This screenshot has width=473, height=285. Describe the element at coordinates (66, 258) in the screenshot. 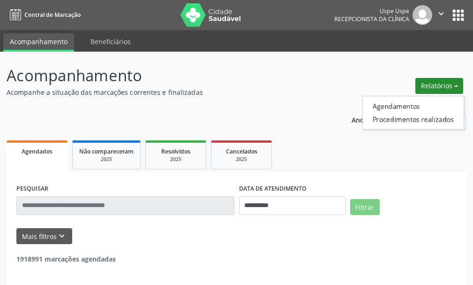

I see `strong: 1918991 marcações agendadas` at that location.